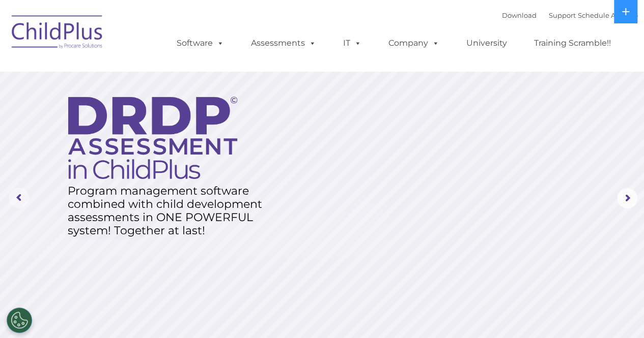 The image size is (644, 338). Describe the element at coordinates (572, 43) in the screenshot. I see `a: Training Scramble!!` at that location.